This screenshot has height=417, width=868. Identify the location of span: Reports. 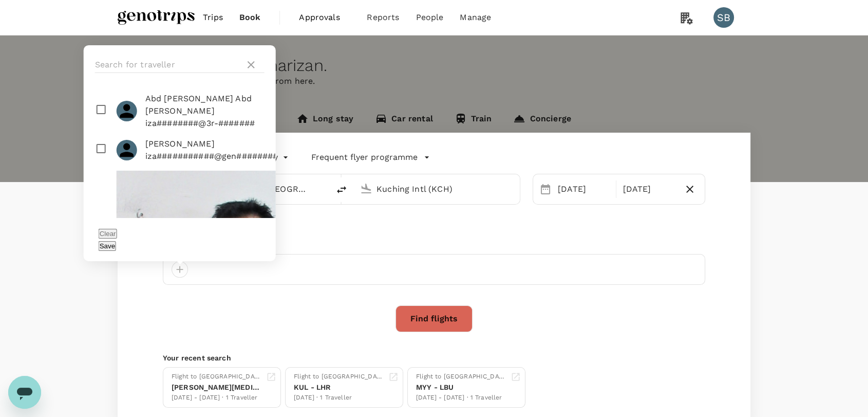
(383, 17).